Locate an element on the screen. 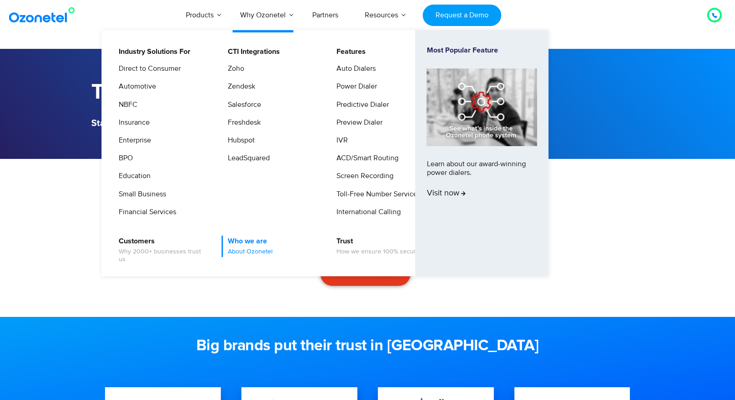  a: CustomersWhy 2000+ businesses trust us is located at coordinates (161, 250).